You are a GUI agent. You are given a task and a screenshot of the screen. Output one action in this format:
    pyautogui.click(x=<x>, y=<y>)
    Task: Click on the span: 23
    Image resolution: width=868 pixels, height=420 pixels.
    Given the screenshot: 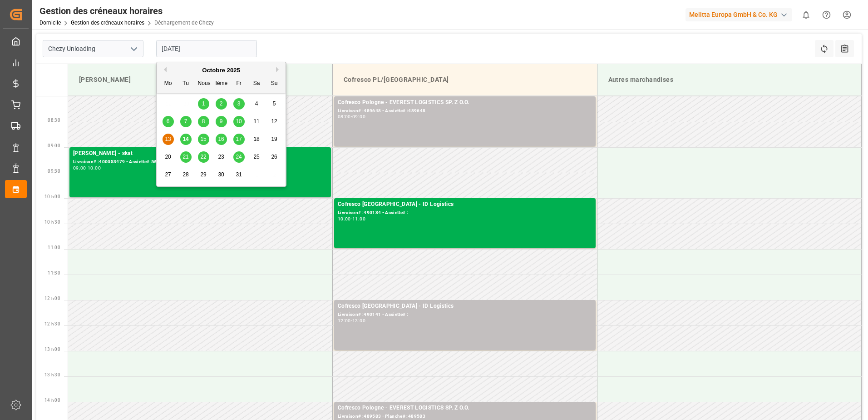 What is the action you would take?
    pyautogui.click(x=220, y=157)
    